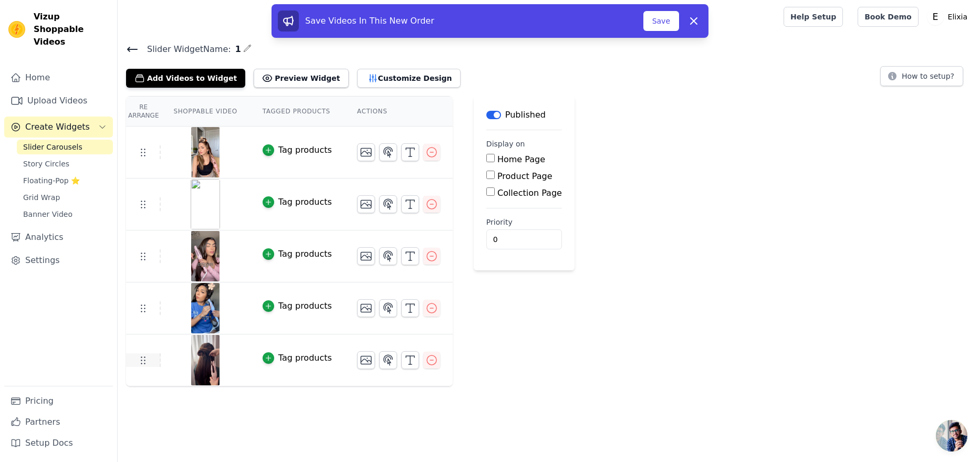  What do you see at coordinates (297, 111) in the screenshot?
I see `th: Tagged Products` at bounding box center [297, 111].